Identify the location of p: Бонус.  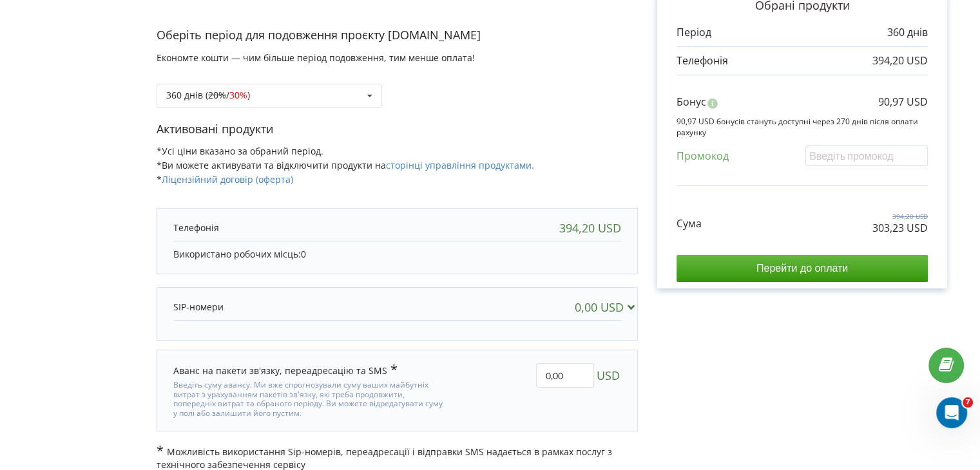
(691, 101).